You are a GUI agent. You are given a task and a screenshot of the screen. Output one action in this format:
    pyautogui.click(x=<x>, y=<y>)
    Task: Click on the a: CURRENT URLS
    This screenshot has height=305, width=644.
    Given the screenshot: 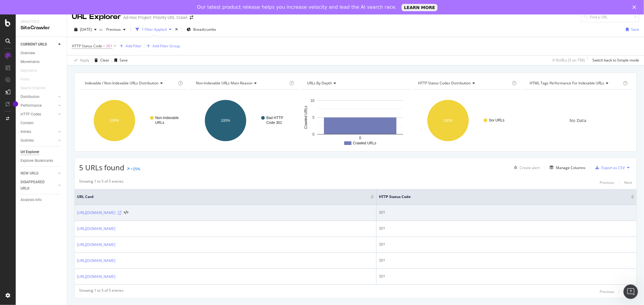 What is the action you would take?
    pyautogui.click(x=39, y=44)
    